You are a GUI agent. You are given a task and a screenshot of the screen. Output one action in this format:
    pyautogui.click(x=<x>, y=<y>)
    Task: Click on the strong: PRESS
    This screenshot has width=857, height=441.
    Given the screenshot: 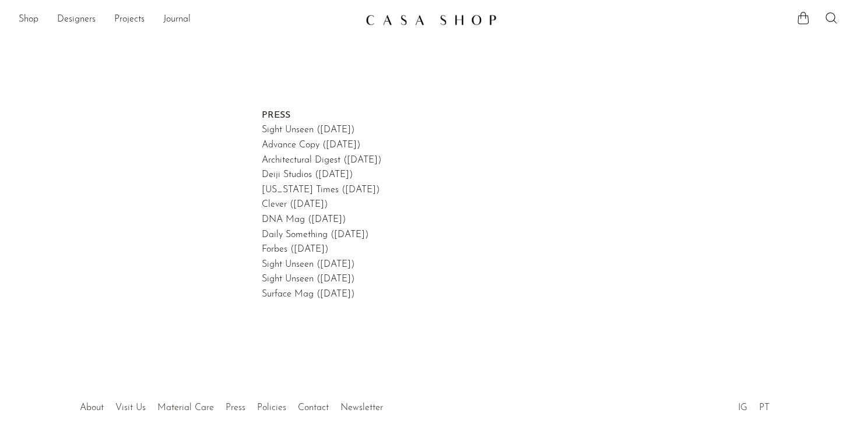 What is the action you would take?
    pyautogui.click(x=276, y=115)
    